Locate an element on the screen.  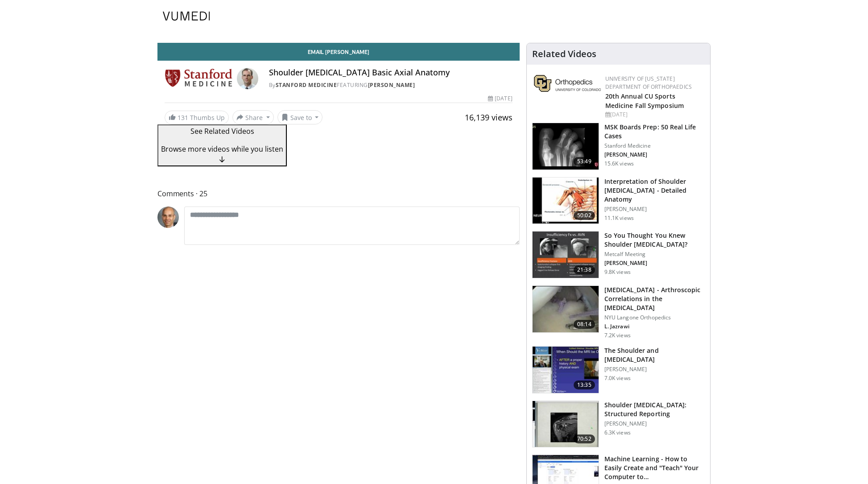
span: Browse more videos while you listen is located at coordinates (222, 149).